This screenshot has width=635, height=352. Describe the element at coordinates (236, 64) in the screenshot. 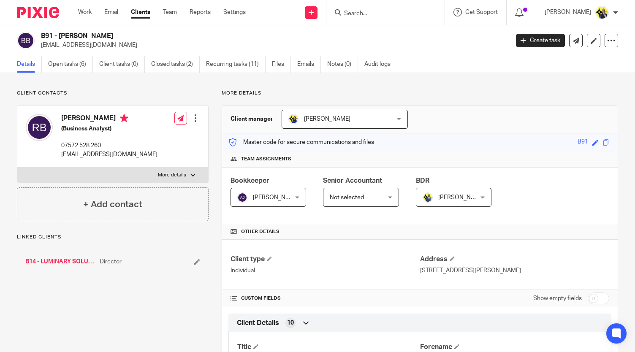

I see `a: Recurring tasks (11)` at that location.